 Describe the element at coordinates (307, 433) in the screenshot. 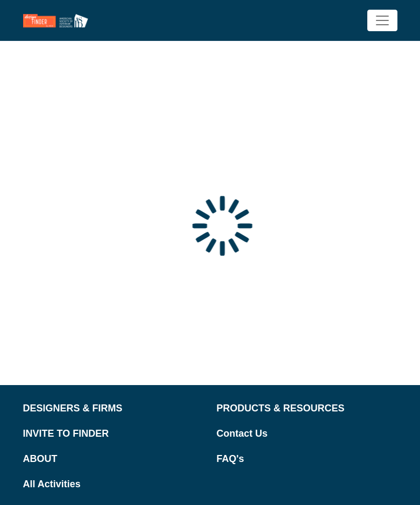

I see `p: Contact Us` at that location.